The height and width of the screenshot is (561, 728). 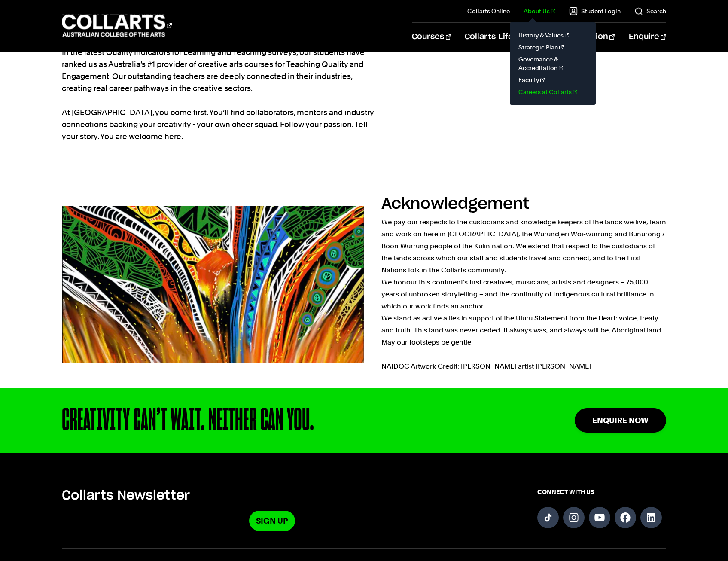 I want to click on a: Strategic Plan, so click(x=553, y=47).